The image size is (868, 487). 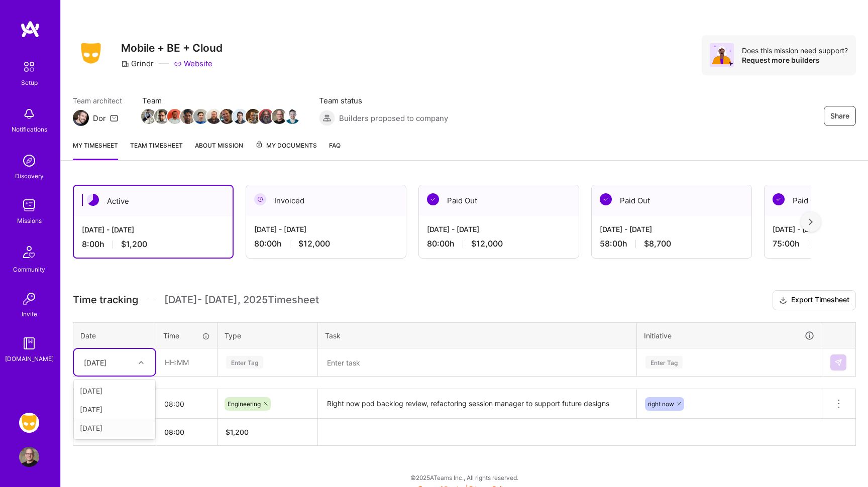 I want to click on img: Community, so click(x=29, y=252).